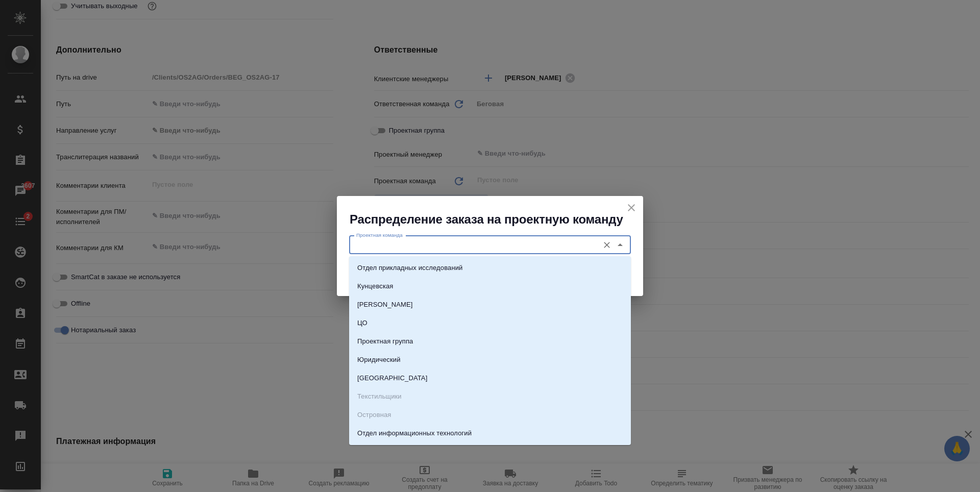 The height and width of the screenshot is (492, 980). I want to click on h2: Распределение заказа на проектную команду, so click(496, 220).